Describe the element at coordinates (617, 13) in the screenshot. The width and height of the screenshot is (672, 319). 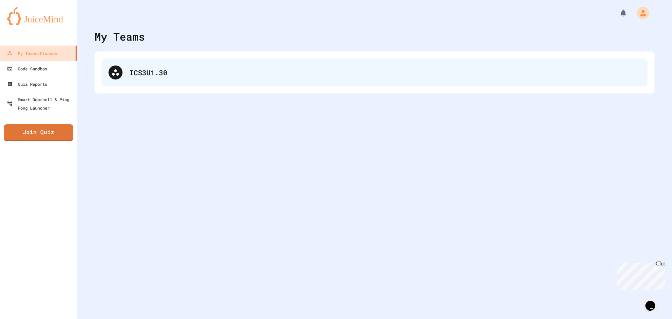
I see `div: My Notifications` at that location.